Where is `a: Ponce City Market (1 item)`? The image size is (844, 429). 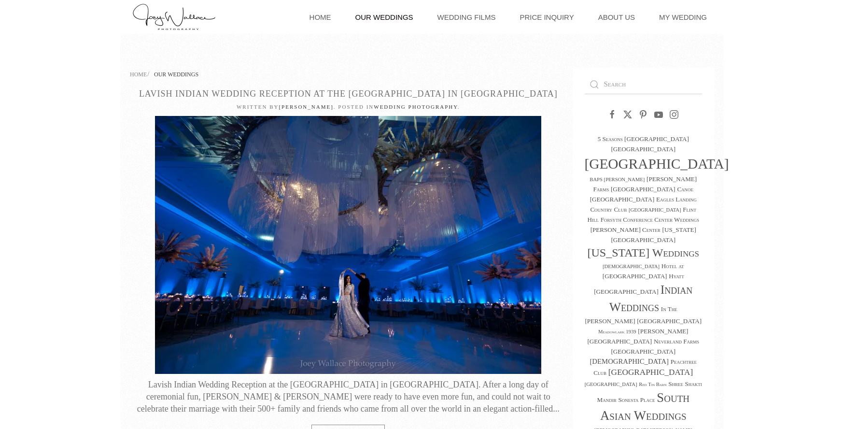 a: Ponce City Market (1 item) is located at coordinates (611, 384).